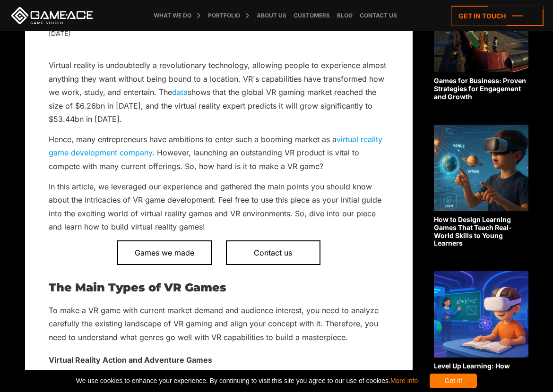  What do you see at coordinates (219, 152) in the screenshot?
I see `p: Hence, many entrepreneurs have ambitions to enter such a booming market as a . However, launching...` at bounding box center [219, 152].